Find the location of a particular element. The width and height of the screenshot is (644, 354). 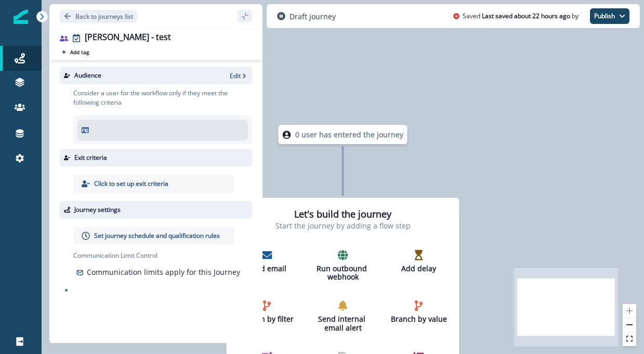

button: Run outbound webhook is located at coordinates (343, 266).